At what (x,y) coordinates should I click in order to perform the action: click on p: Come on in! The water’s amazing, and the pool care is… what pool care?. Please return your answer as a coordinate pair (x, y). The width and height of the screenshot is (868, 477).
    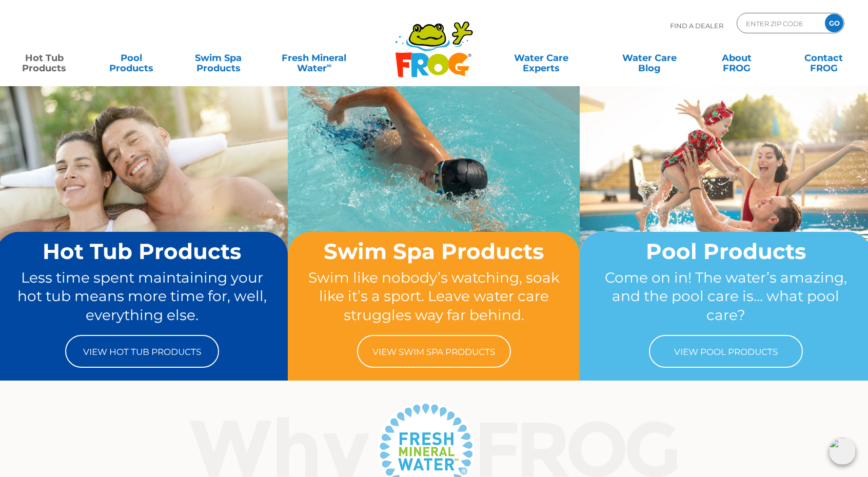
    Looking at the image, I should click on (725, 296).